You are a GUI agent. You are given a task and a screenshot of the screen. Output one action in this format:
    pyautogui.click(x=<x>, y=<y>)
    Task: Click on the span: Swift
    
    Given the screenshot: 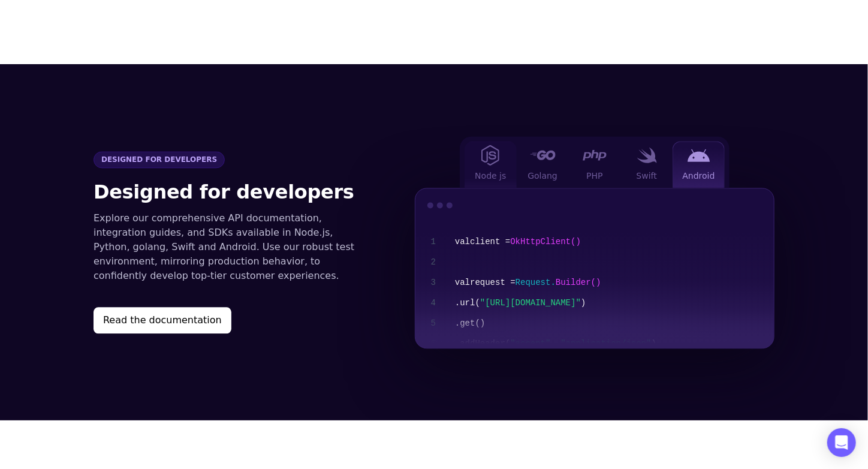 What is the action you would take?
    pyautogui.click(x=647, y=176)
    